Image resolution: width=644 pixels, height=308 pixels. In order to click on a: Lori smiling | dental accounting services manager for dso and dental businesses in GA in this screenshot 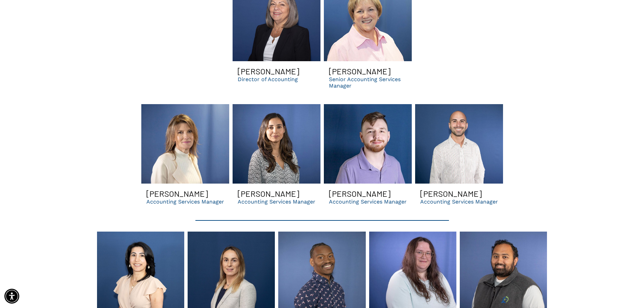, I will do `click(185, 143)`.